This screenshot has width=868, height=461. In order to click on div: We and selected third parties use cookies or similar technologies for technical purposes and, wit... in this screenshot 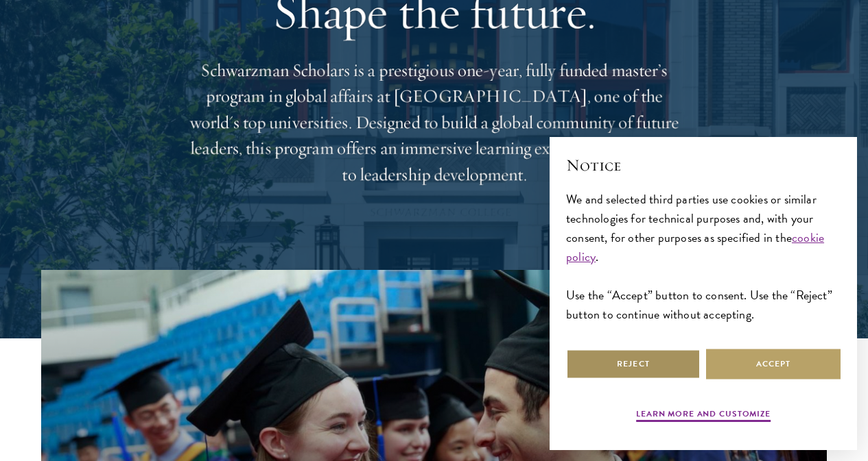, I will do `click(703, 257)`.